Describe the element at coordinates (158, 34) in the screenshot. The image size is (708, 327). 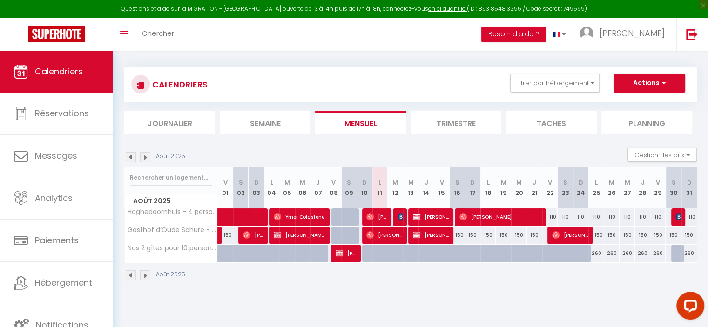
I see `a: Chercher` at that location.